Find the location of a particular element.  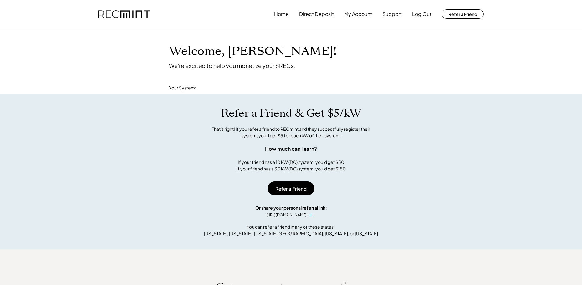

button: My Account is located at coordinates (358, 14).